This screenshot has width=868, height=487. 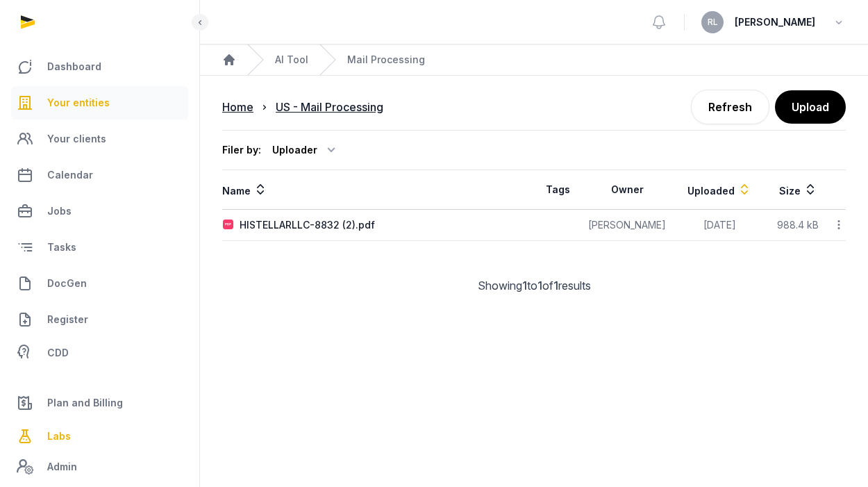 I want to click on a: Your entities, so click(x=99, y=103).